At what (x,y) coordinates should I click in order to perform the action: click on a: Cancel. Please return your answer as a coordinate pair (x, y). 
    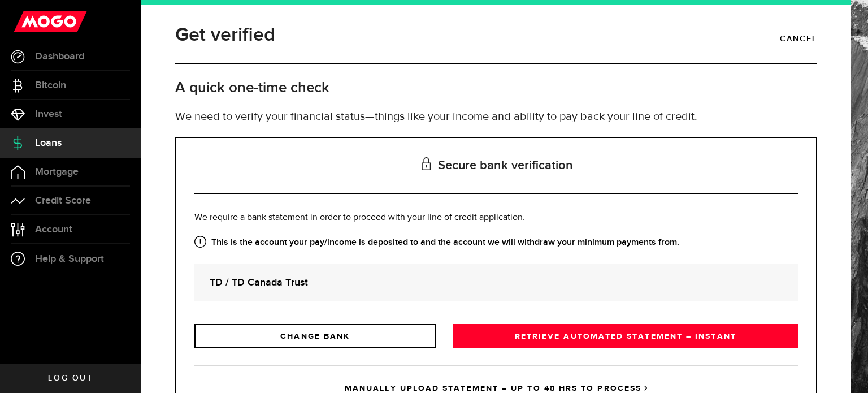
    Looking at the image, I should click on (799, 39).